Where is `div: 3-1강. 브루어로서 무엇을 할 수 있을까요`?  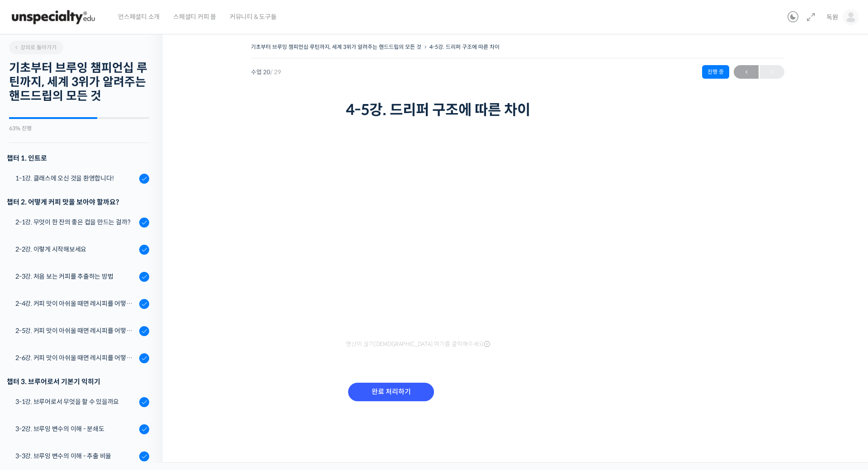
div: 3-1강. 브루어로서 무엇을 할 수 있을까요 is located at coordinates (76, 402).